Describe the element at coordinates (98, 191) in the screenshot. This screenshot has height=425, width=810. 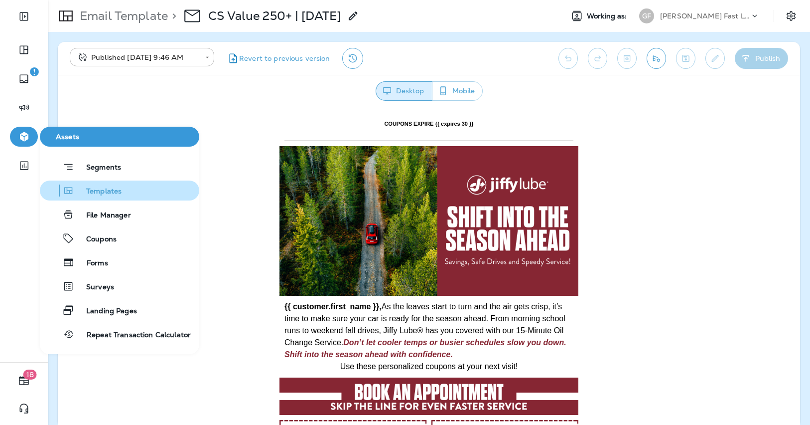
I see `span: Templates` at that location.